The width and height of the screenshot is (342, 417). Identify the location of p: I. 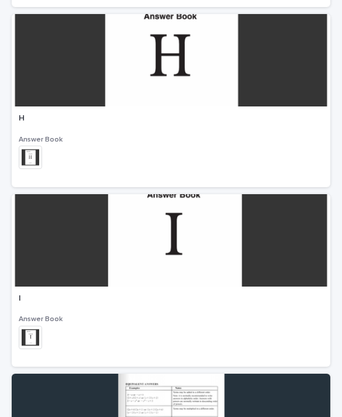
(171, 298).